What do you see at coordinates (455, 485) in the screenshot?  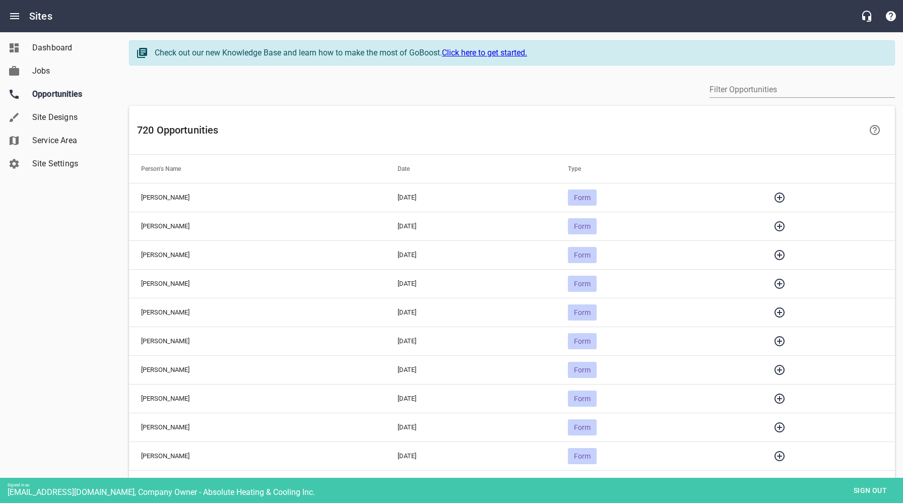 I see `div: Signed in as` at bounding box center [455, 485].